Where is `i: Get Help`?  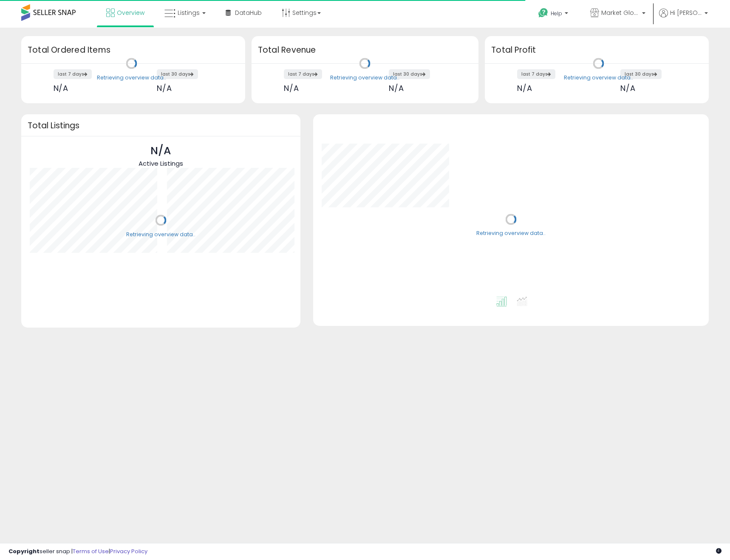
i: Get Help is located at coordinates (543, 13).